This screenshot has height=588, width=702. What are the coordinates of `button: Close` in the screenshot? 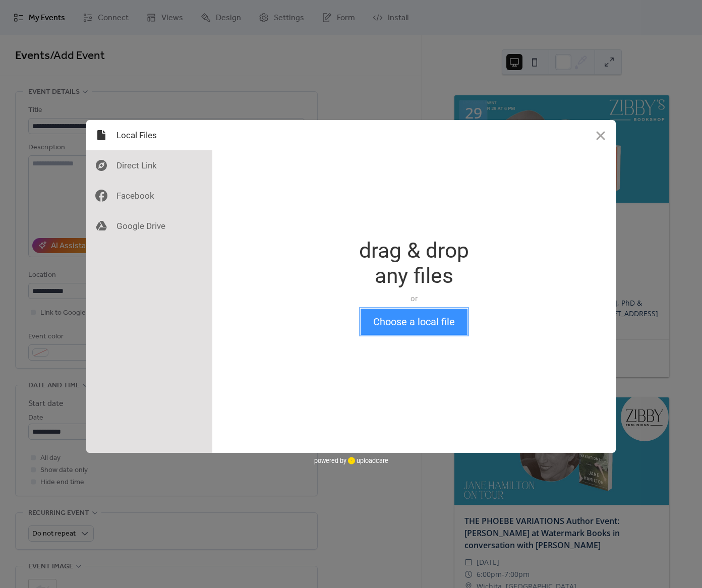 It's located at (601, 135).